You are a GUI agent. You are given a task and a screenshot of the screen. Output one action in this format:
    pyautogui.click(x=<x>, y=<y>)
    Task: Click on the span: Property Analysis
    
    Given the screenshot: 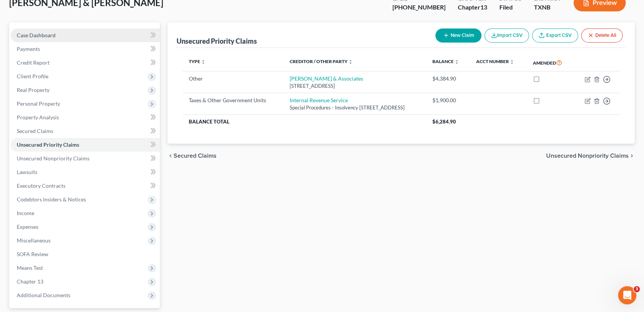 What is the action you would take?
    pyautogui.click(x=38, y=118)
    